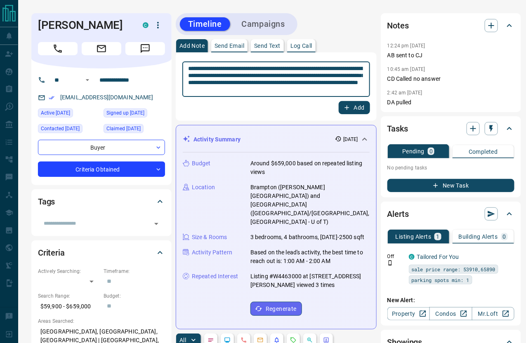 This screenshot has width=526, height=343. Describe the element at coordinates (478, 237) in the screenshot. I see `p: Building Alerts` at that location.